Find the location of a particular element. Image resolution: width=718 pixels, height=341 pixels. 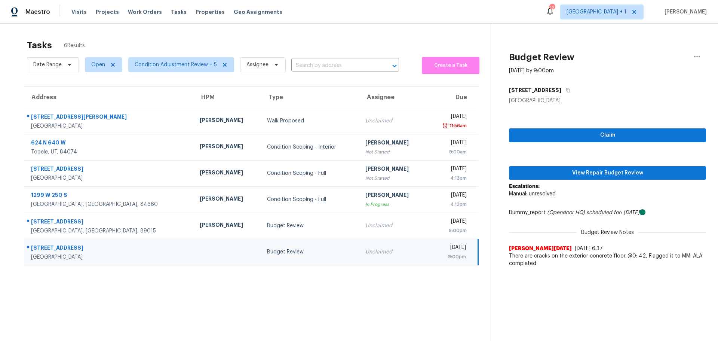

div: 624 N 640 W is located at coordinates (109, 143).